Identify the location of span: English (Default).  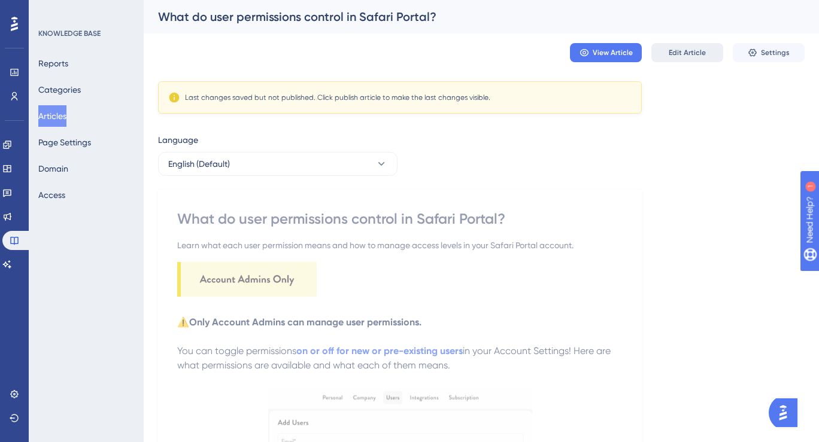
(199, 164).